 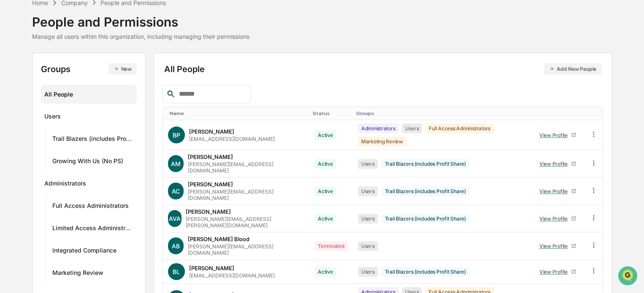 I want to click on button: New, so click(x=123, y=69).